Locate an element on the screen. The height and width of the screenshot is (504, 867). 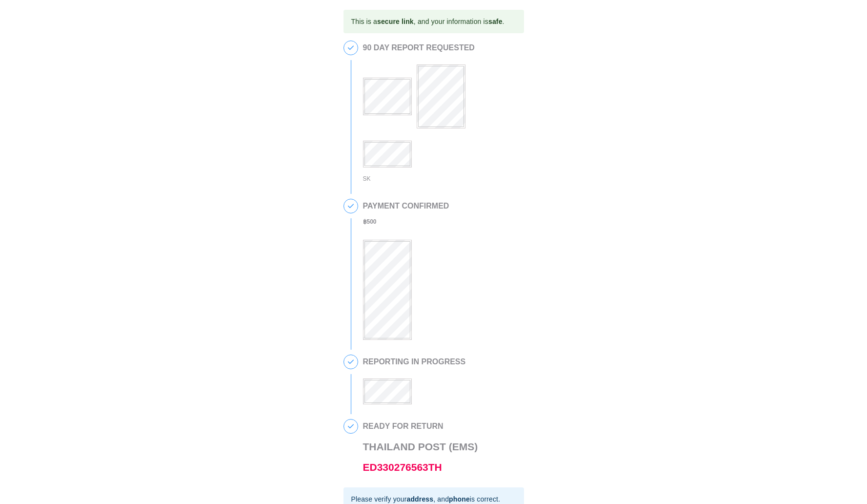
div: Please verify your , and is correct. is located at coordinates (434, 499).